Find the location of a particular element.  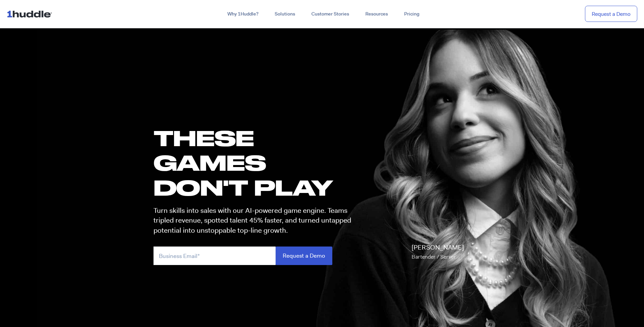

a: Pricing is located at coordinates (412, 14).